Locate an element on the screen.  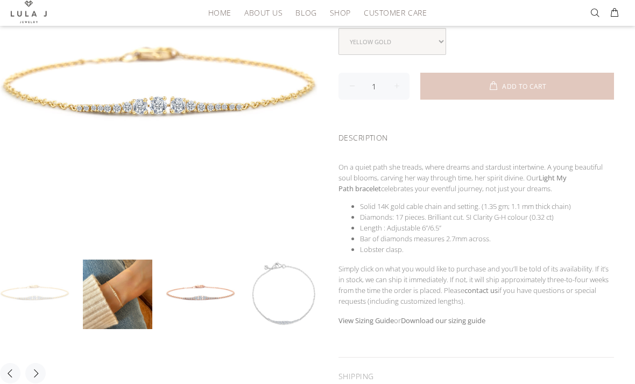
strong: Download our sizing guide is located at coordinates (443, 320).